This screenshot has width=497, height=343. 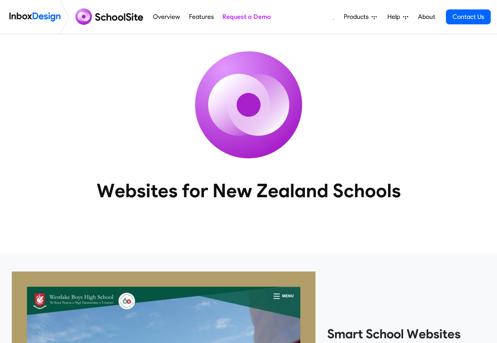 What do you see at coordinates (247, 17) in the screenshot?
I see `a: Request a Demo` at bounding box center [247, 17].